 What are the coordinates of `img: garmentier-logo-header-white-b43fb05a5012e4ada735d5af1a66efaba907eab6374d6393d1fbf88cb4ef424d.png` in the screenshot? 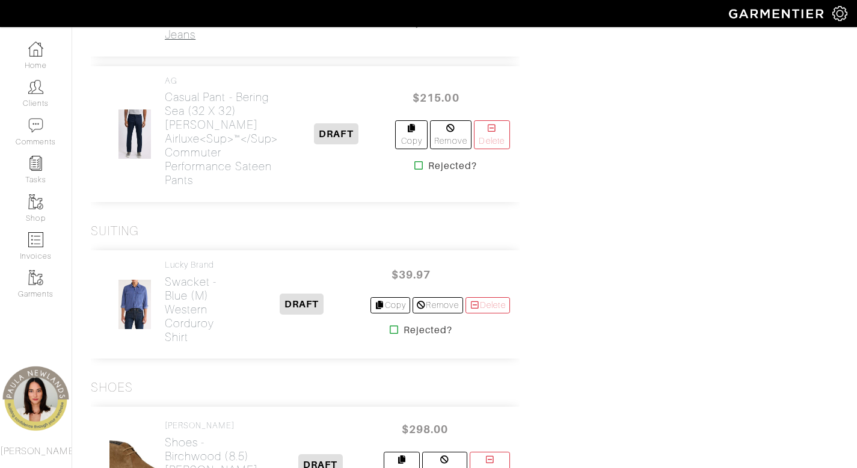 It's located at (778, 13).